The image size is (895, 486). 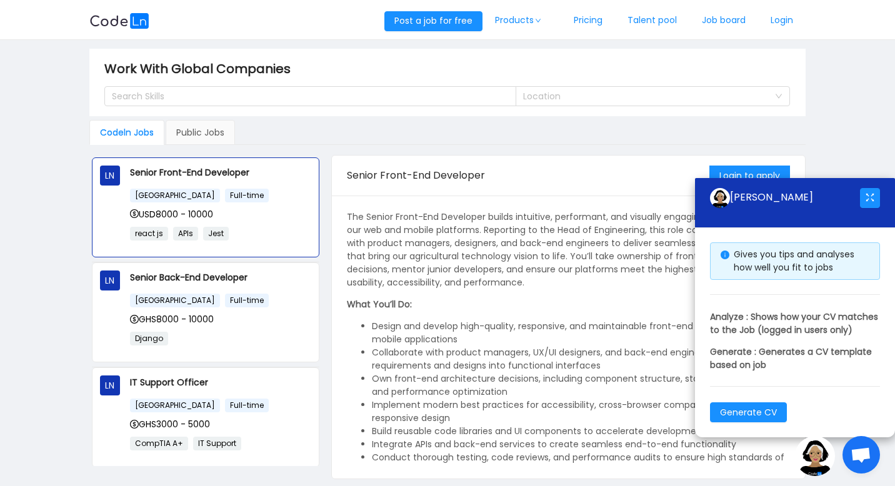 I want to click on button: Login to apply, so click(x=749, y=176).